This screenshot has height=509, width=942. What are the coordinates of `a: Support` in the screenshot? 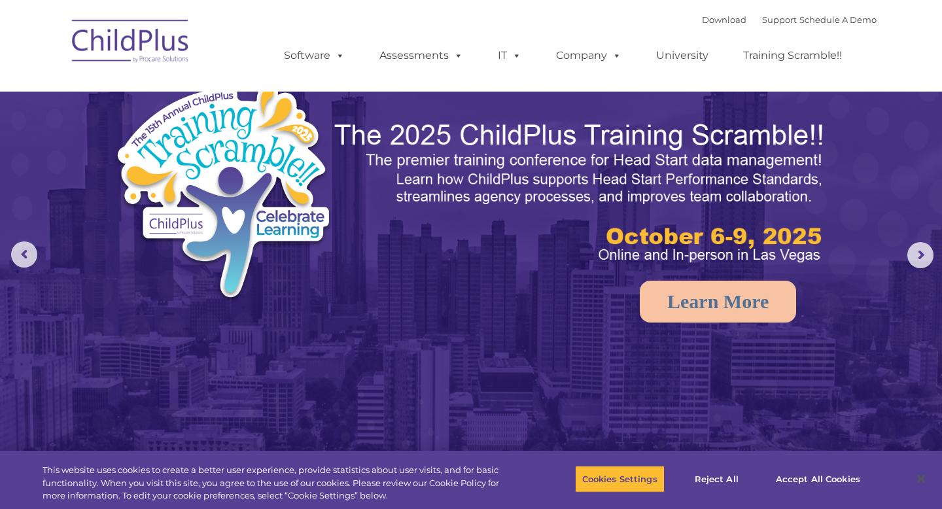 It's located at (779, 20).